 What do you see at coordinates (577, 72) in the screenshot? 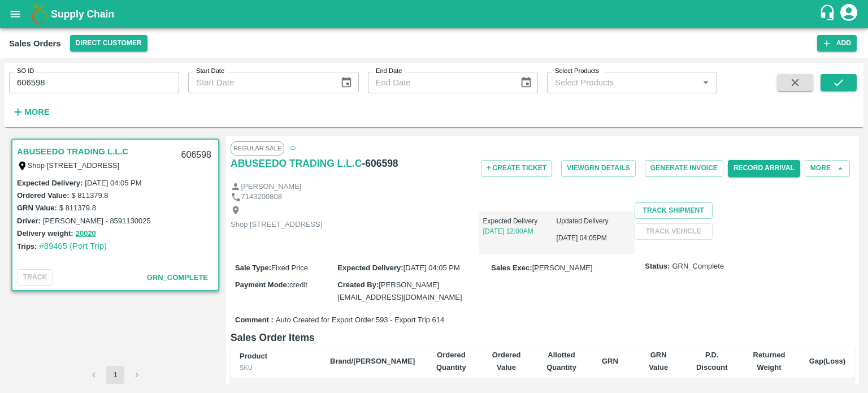
I see `label: Select Products` at bounding box center [577, 72].